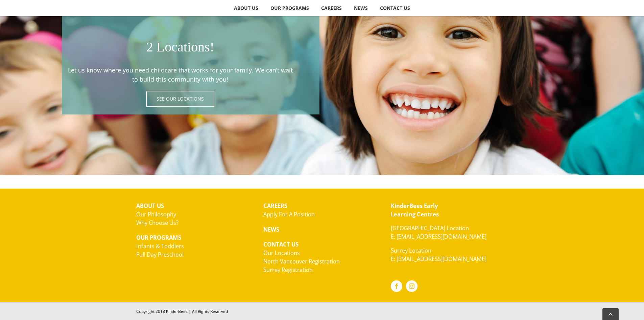 This screenshot has height=320, width=644. What do you see at coordinates (290, 8) in the screenshot?
I see `a: OUR PROGRAMS` at bounding box center [290, 8].